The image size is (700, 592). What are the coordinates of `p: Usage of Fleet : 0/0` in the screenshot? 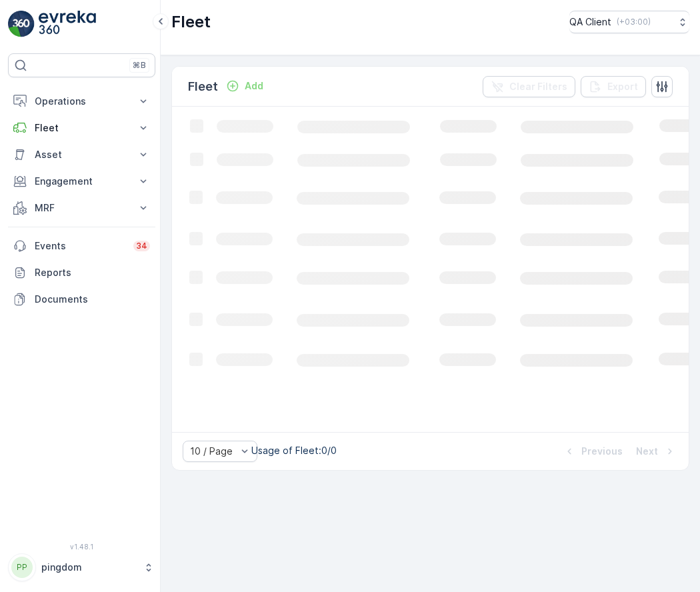 It's located at (294, 451).